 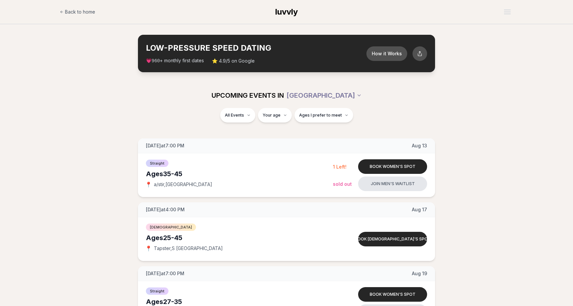 I want to click on span: ⭐ 4.9/5 on Google, so click(x=233, y=61).